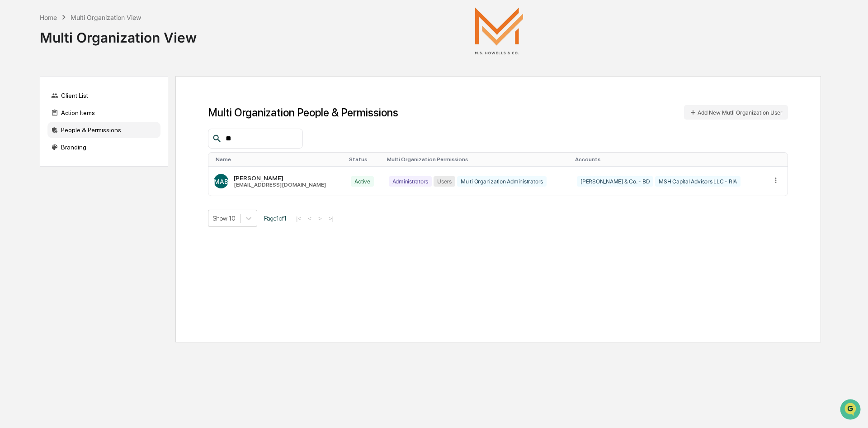  What do you see at coordinates (502, 181) in the screenshot?
I see `div: Multi Organization Administrators` at bounding box center [502, 181].